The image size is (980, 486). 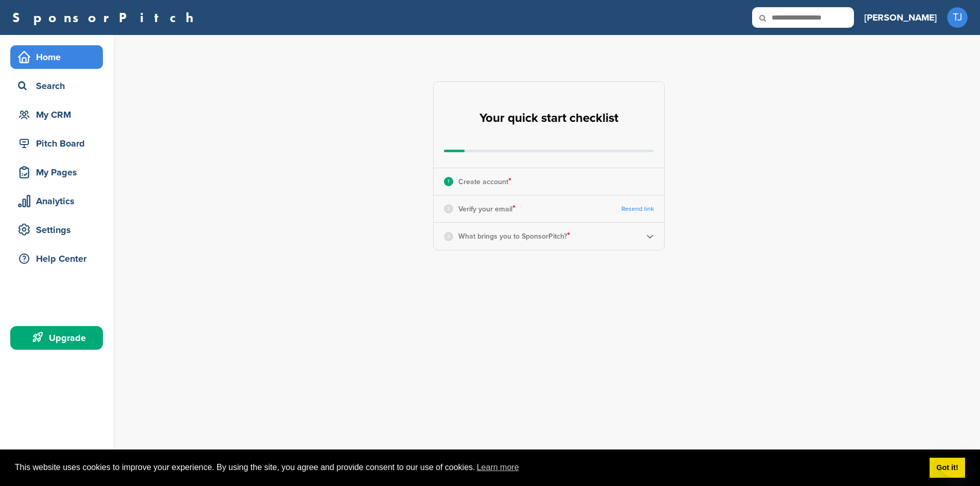 I want to click on div: Home, so click(x=59, y=57).